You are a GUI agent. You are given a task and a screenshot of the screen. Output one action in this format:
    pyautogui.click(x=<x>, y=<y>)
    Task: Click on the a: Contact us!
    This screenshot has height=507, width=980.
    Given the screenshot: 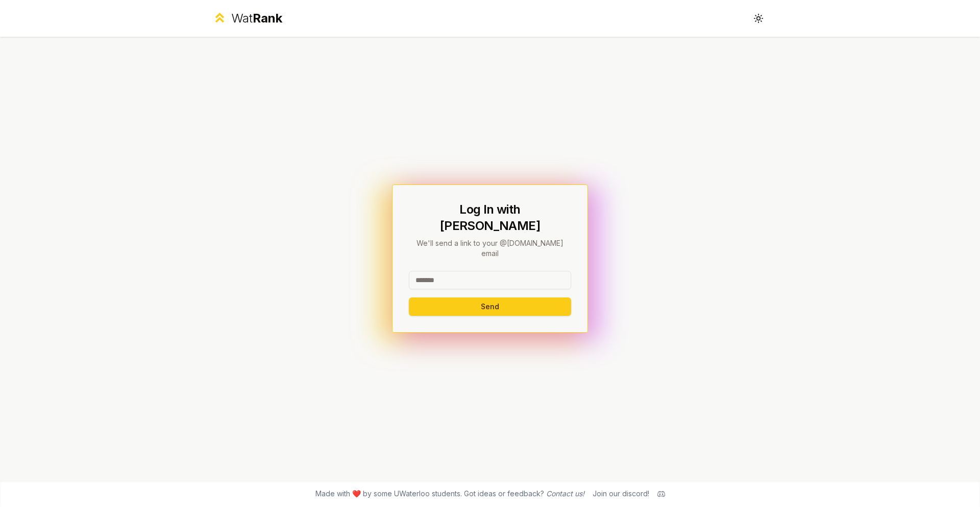 What is the action you would take?
    pyautogui.click(x=565, y=492)
    